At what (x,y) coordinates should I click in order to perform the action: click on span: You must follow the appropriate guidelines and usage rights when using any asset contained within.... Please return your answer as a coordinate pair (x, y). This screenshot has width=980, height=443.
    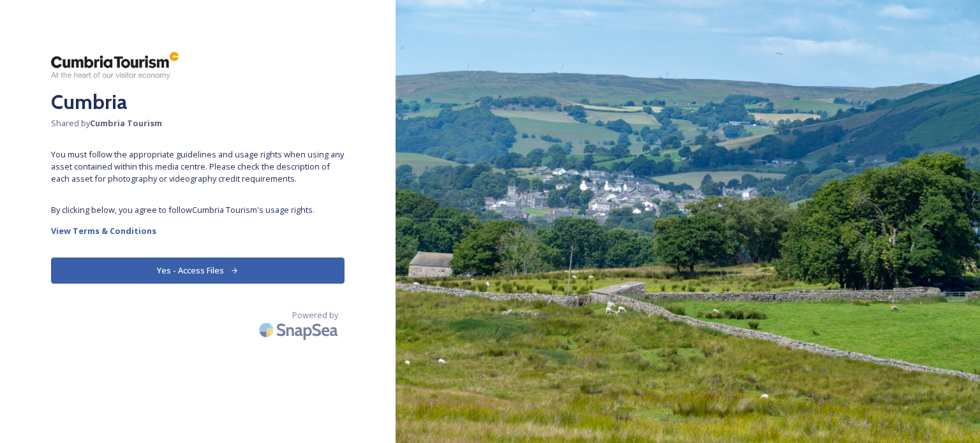
    Looking at the image, I should click on (198, 167).